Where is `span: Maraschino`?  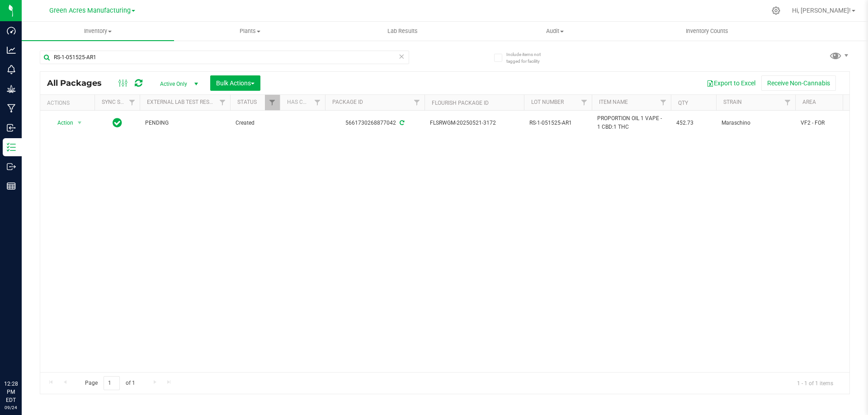 span: Maraschino is located at coordinates (755, 123).